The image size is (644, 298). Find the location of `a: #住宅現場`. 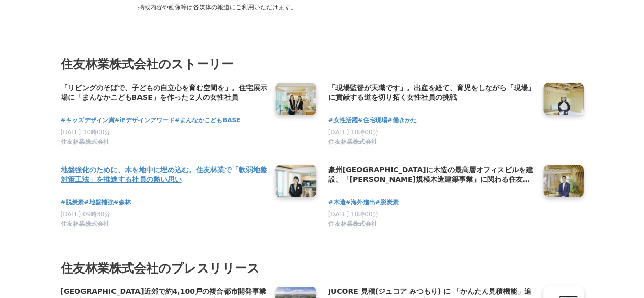

a: #住宅現場 is located at coordinates (372, 120).